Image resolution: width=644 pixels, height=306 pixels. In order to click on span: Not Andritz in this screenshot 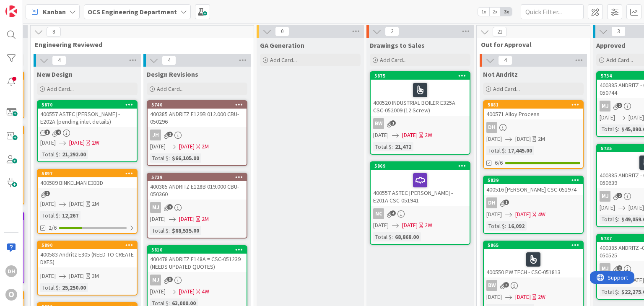, I will do `click(500, 74)`.